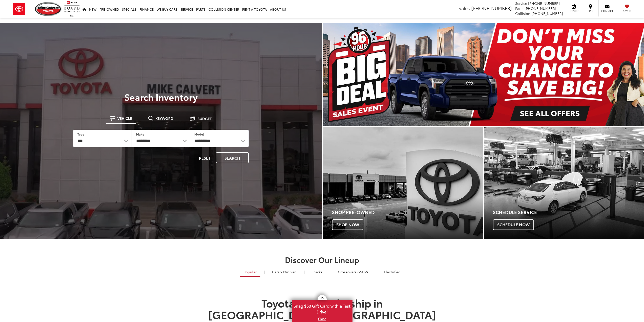 The height and width of the screenshot is (322, 644). Describe the element at coordinates (407, 212) in the screenshot. I see `h4: Shop Pre-Owned` at that location.